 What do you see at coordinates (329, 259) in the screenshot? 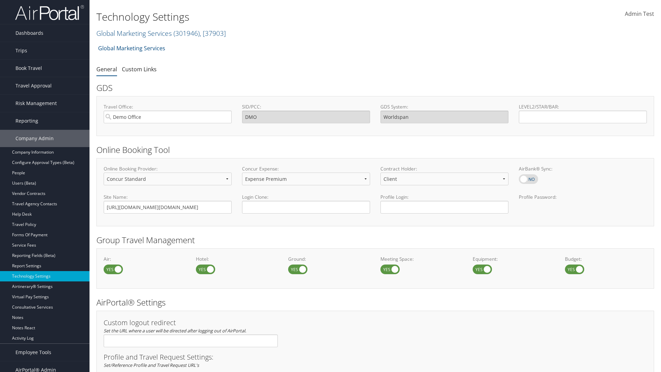
I see `label: Ground:` at bounding box center [329, 259].